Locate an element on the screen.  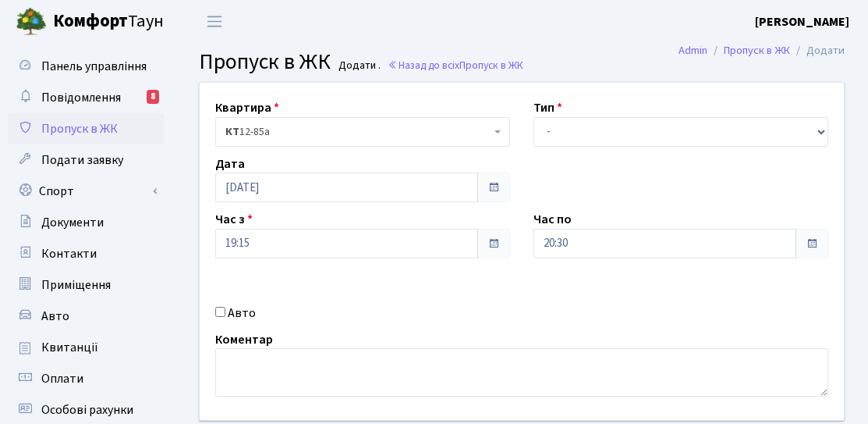
label: Тип is located at coordinates (547, 108).